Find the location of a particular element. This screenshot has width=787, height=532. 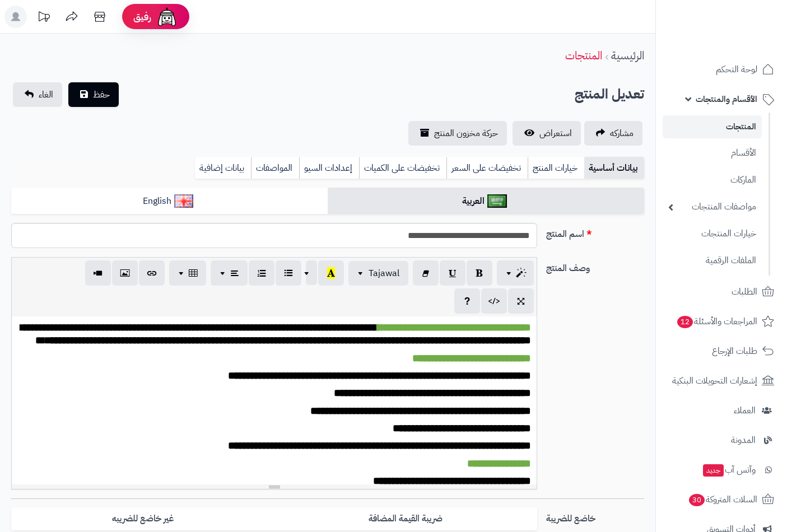

a: خيارات المنتجات is located at coordinates (712, 234).